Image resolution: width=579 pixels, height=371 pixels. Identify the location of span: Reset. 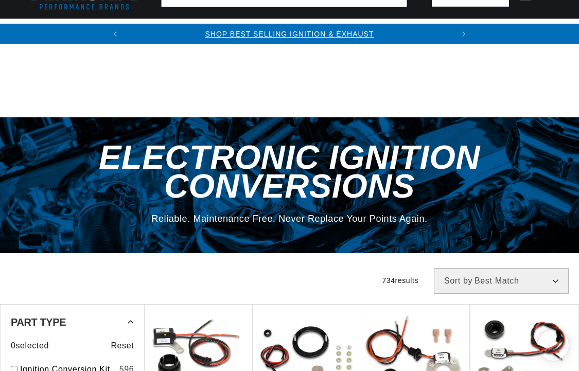
(122, 346).